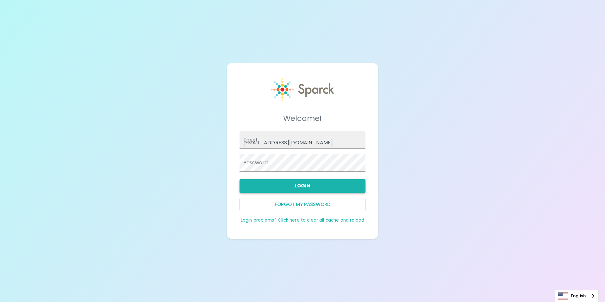 This screenshot has width=605, height=302. What do you see at coordinates (577, 296) in the screenshot?
I see `div: Language` at bounding box center [577, 296].